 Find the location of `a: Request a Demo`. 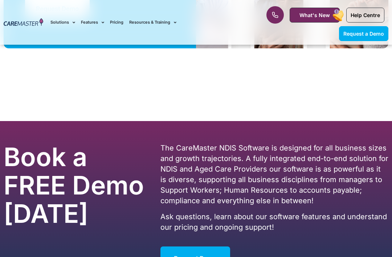

a: Request a Demo is located at coordinates (364, 33).